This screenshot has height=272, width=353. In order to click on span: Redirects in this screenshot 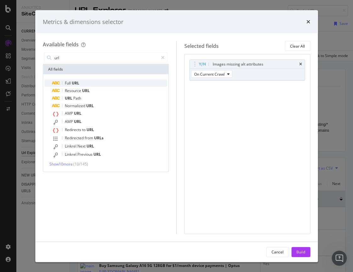, I will do `click(73, 129)`.